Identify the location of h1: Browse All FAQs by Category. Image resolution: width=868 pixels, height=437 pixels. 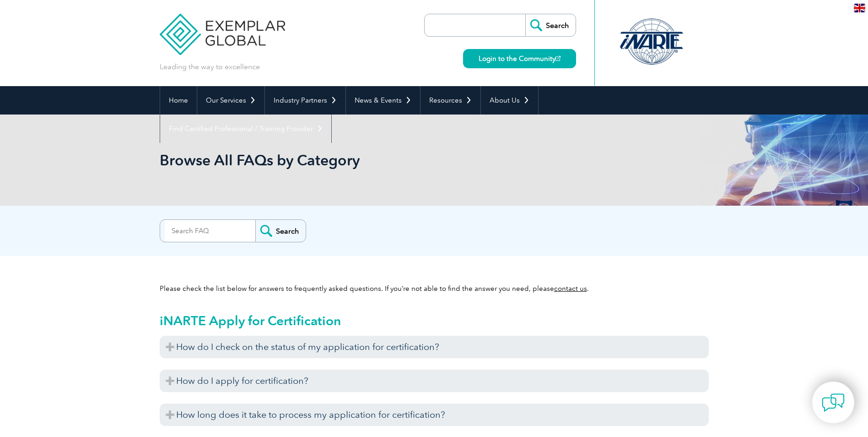
(335, 160).